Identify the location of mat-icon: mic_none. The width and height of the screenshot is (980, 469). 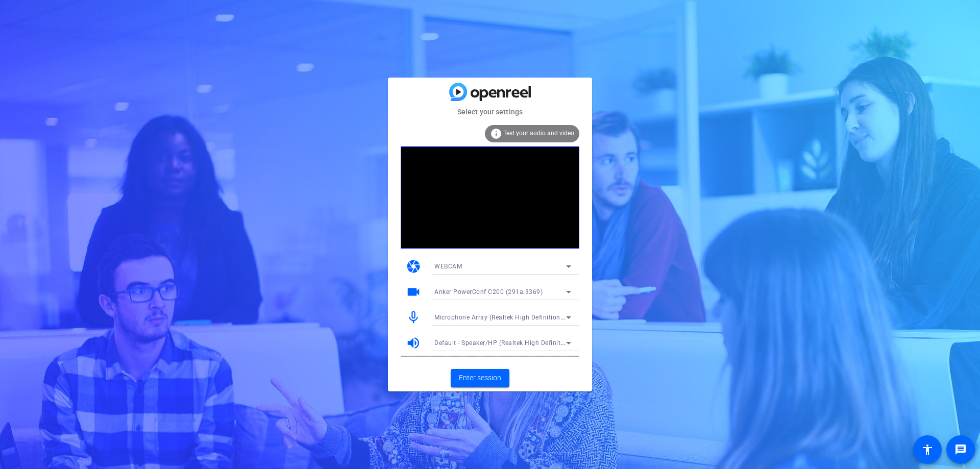
(414, 318).